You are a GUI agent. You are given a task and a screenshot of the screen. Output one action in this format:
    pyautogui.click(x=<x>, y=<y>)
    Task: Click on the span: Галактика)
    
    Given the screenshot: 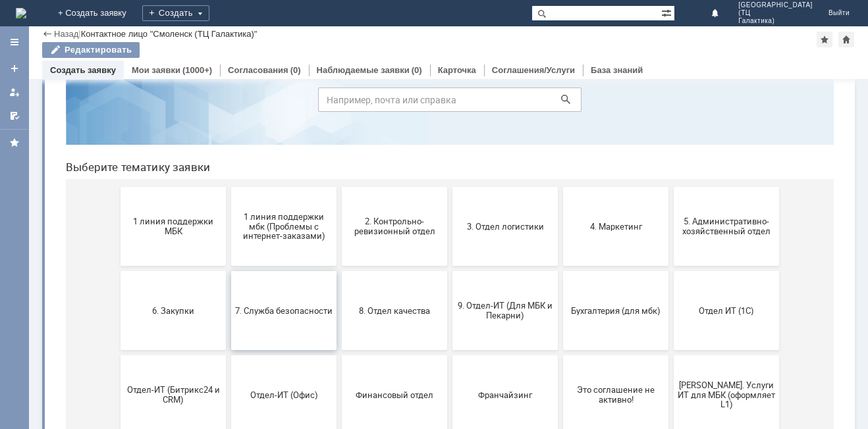 What is the action you would take?
    pyautogui.click(x=775, y=21)
    